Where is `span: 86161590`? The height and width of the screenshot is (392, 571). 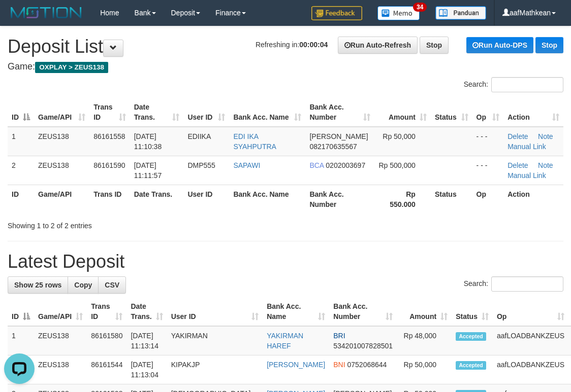 span: 86161590 is located at coordinates (109, 165).